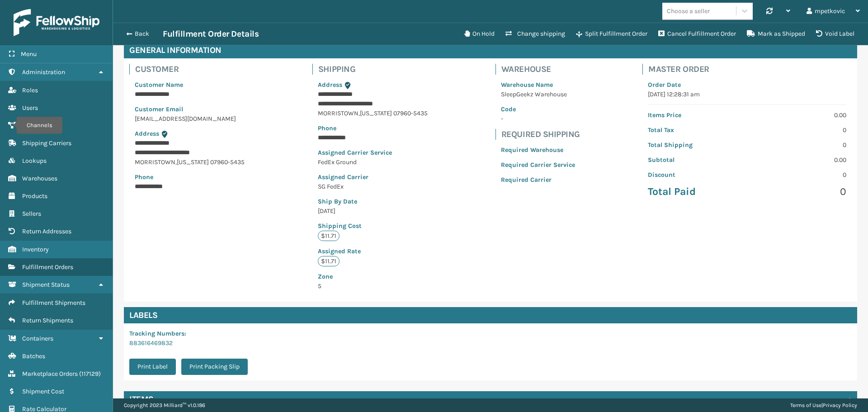 This screenshot has width=868, height=412. What do you see at coordinates (750, 33) in the screenshot?
I see `i: Mark as Shipped` at bounding box center [750, 33].